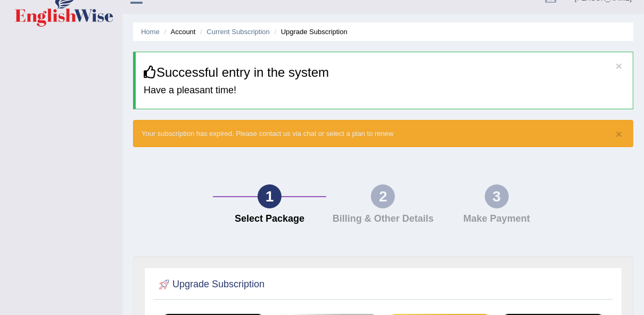 The height and width of the screenshot is (315, 644). Describe the element at coordinates (383, 133) in the screenshot. I see `div: Your subscription has expired. Please contact us via chat or select a plan to renew` at that location.